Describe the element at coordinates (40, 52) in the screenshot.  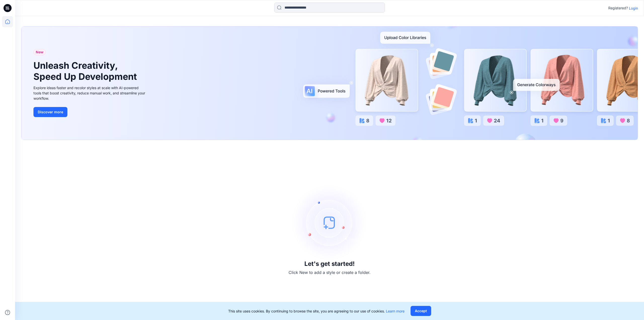
I see `span: New` at that location.